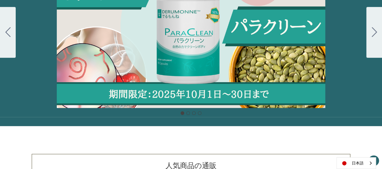 Image resolution: width=382 pixels, height=169 pixels. Describe the element at coordinates (182, 113) in the screenshot. I see `button: Go to slide 1` at that location.